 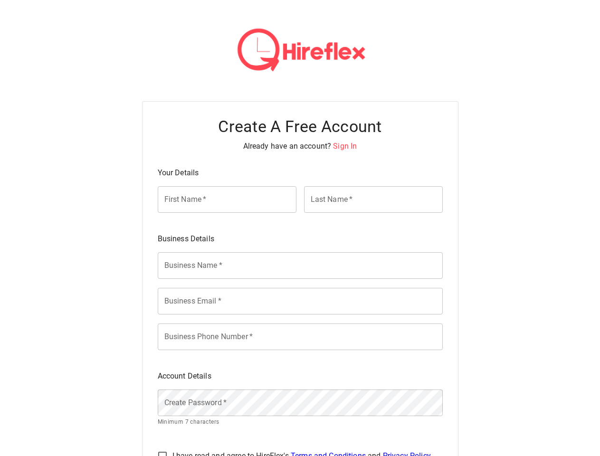 What do you see at coordinates (300, 127) in the screenshot?
I see `h4: Create A Free Account` at bounding box center [300, 127].